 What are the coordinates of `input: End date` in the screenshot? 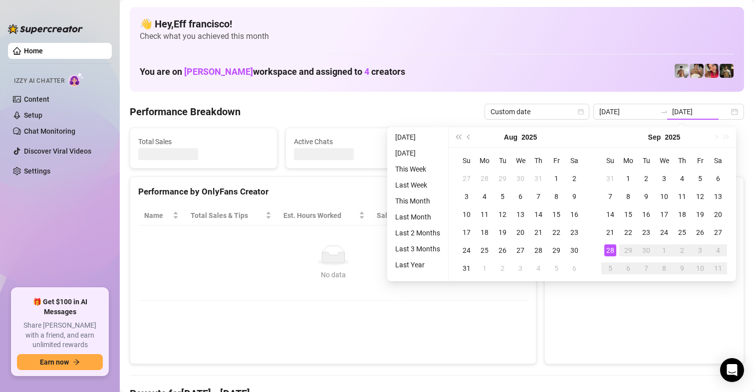 It's located at (701, 112).